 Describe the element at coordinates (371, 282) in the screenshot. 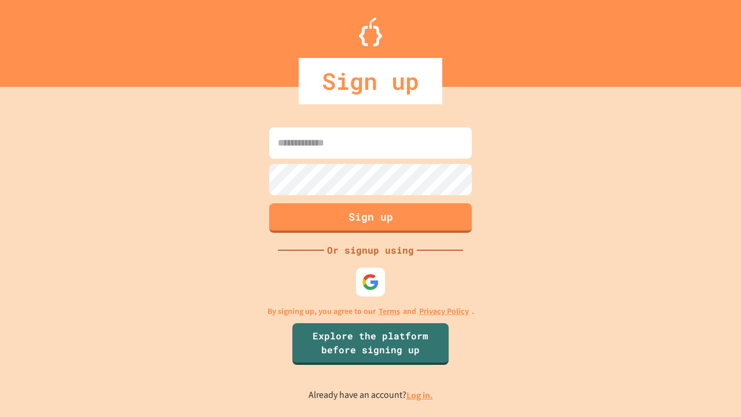

I see `img: google-icon.svg` at that location.